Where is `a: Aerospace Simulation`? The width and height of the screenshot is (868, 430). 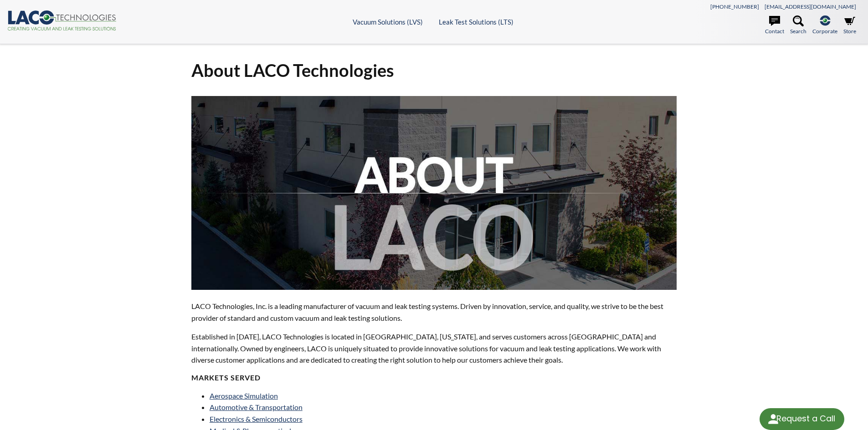 a: Aerospace Simulation is located at coordinates (244, 396).